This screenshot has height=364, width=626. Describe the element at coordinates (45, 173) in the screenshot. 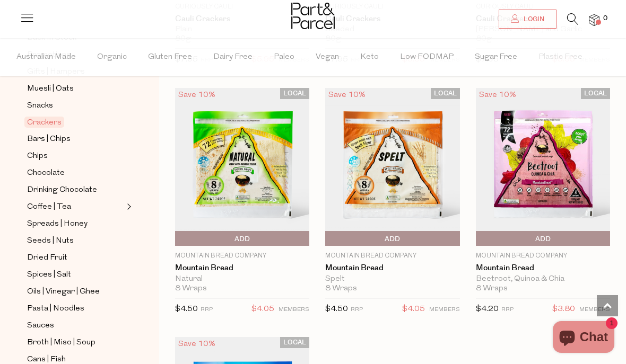

I see `span: Chocolate` at that location.